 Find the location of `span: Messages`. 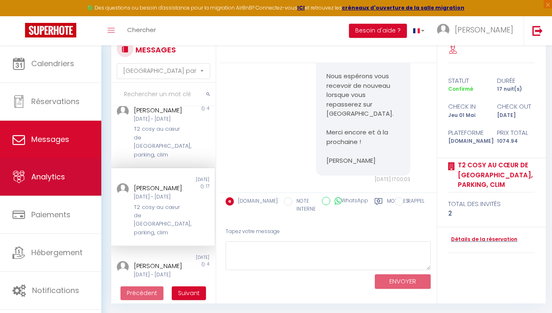

span: Messages is located at coordinates (50, 139).